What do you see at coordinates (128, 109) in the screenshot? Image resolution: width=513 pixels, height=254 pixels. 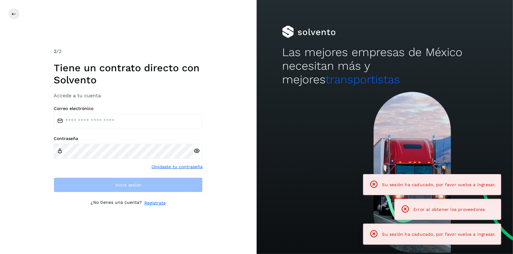 I see `label: Correo electrónico` at bounding box center [128, 109].